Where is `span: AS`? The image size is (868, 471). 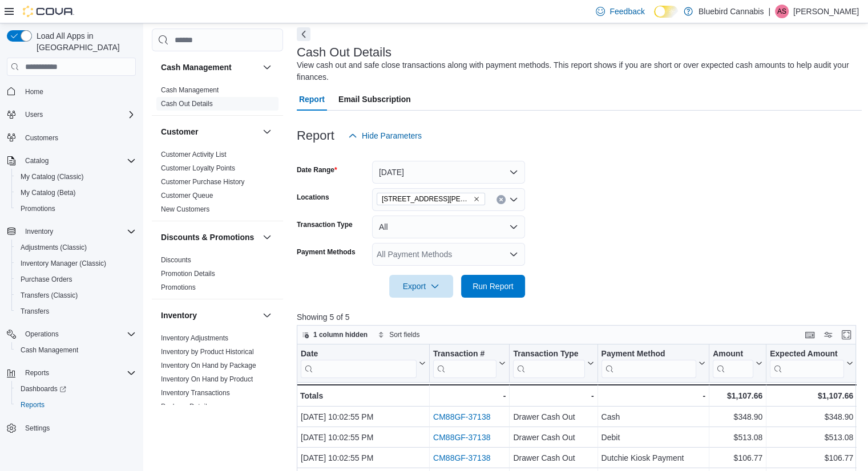
span: AS is located at coordinates (782, 11).